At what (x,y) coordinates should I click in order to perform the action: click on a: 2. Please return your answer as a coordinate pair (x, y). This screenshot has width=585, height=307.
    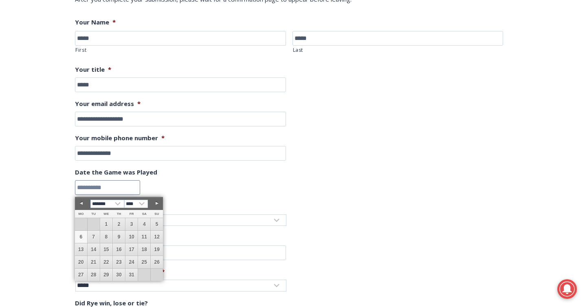
    Looking at the image, I should click on (119, 224).